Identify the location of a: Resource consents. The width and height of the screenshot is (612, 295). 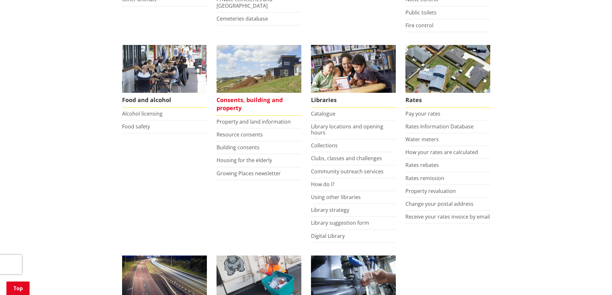
(240, 135).